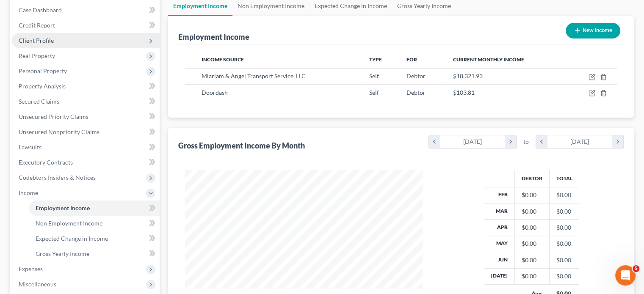 The width and height of the screenshot is (644, 294). I want to click on th: Total, so click(564, 178).